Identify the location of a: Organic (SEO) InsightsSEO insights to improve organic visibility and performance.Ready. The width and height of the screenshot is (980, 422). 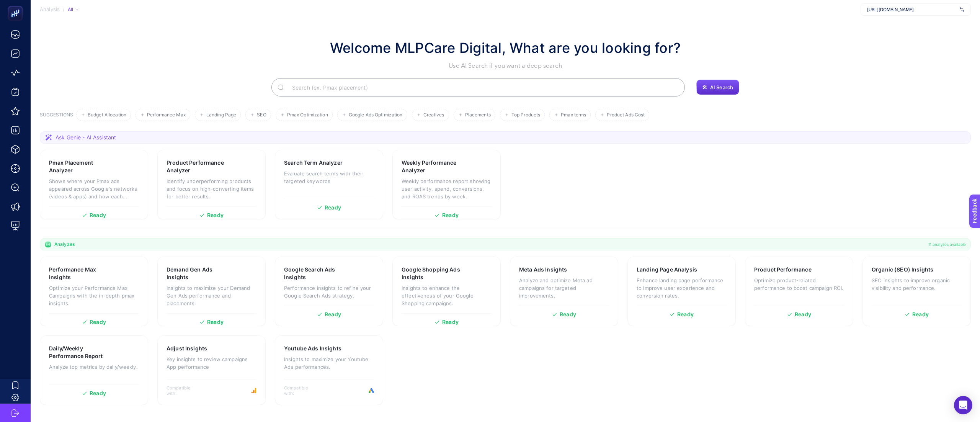
(917, 291).